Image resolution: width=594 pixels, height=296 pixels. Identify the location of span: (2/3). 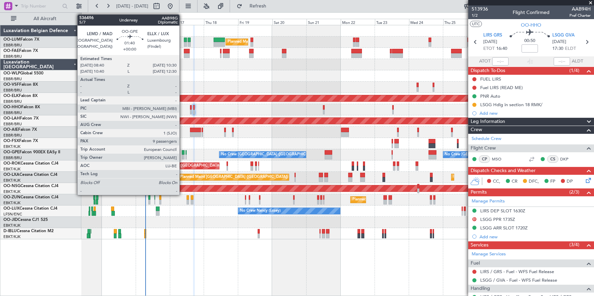
(574, 192).